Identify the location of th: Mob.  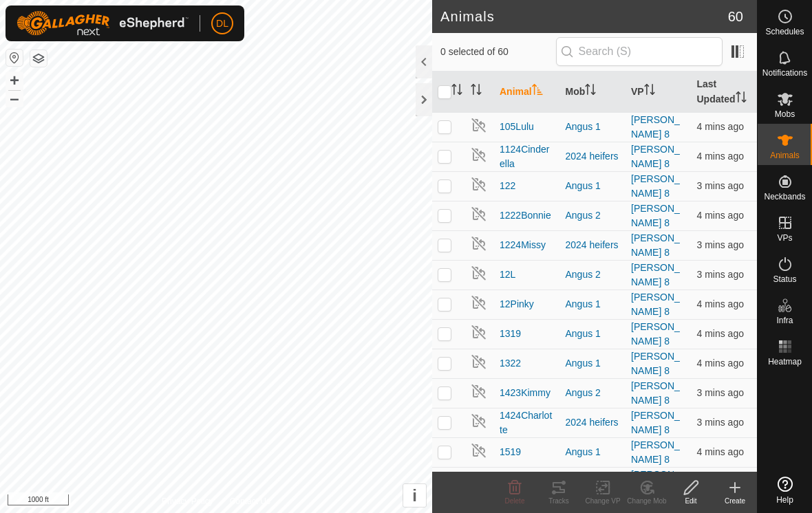
(593, 92).